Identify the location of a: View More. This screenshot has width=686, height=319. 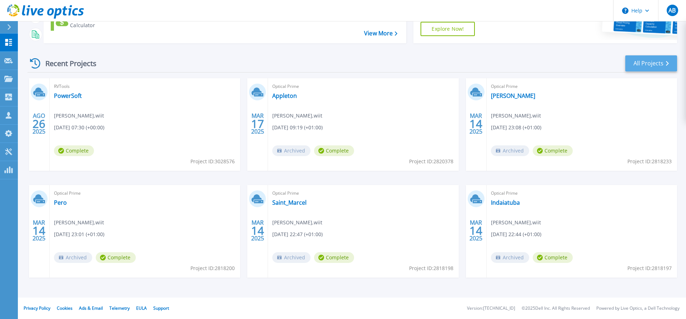
(381, 33).